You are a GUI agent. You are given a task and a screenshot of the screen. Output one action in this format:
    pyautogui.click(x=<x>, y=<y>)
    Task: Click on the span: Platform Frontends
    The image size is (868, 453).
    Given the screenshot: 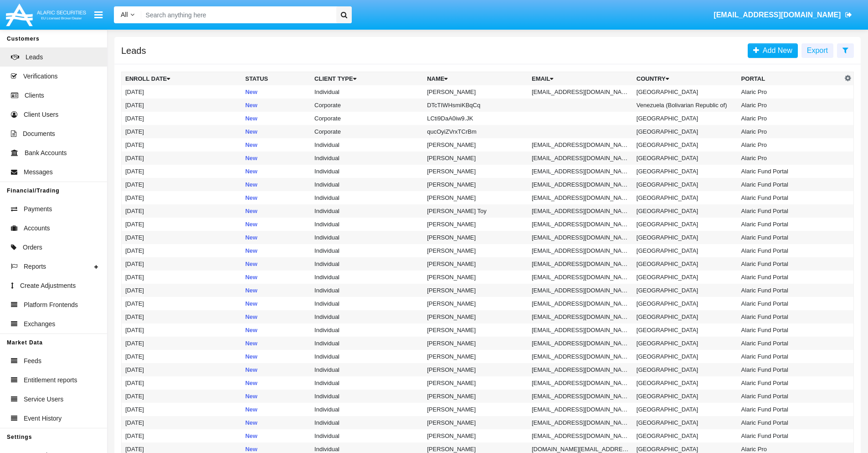 What is the action you would take?
    pyautogui.click(x=51, y=304)
    